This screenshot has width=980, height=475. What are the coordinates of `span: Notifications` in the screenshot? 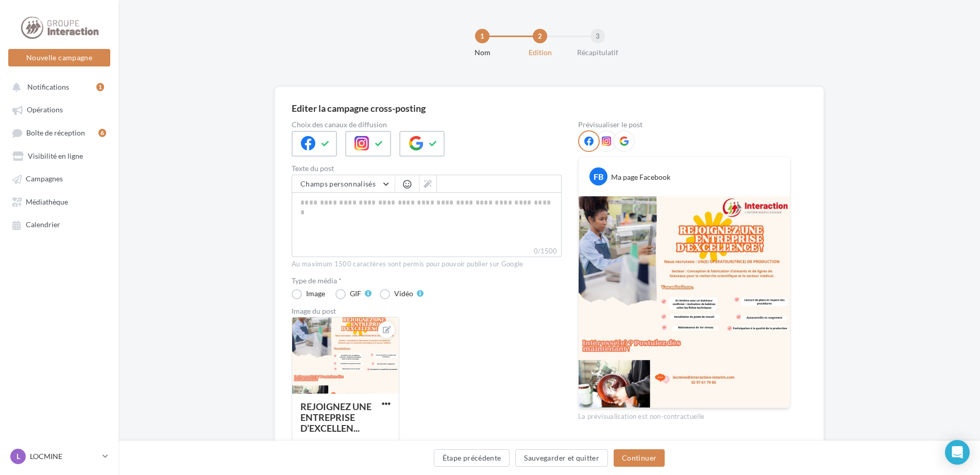 It's located at (48, 86).